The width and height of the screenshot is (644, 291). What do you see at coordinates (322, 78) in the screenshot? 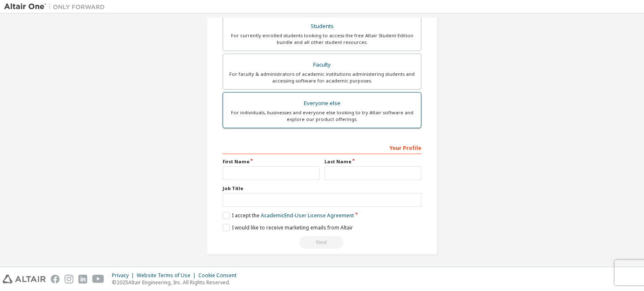
I see `div: For faculty & administrators of academic institutions administering students and accessing softwa...` at bounding box center [322, 78].